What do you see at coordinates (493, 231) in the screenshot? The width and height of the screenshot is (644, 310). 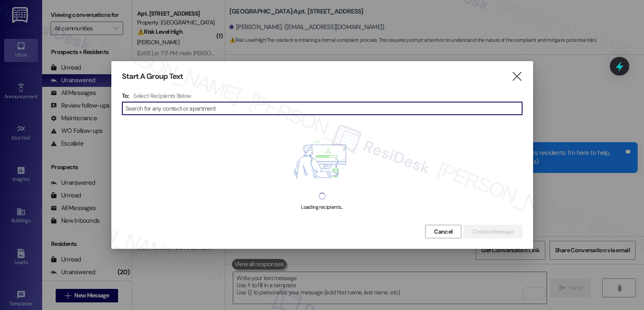 I see `button: Create Message` at bounding box center [493, 231].